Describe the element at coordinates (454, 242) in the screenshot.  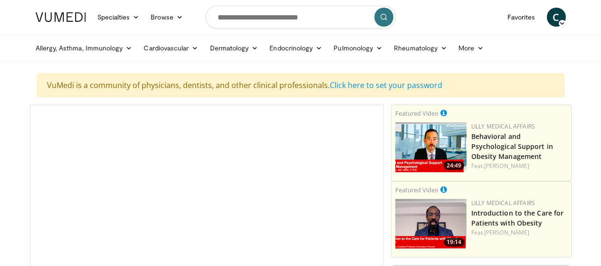
I see `span: 19:14` at that location.